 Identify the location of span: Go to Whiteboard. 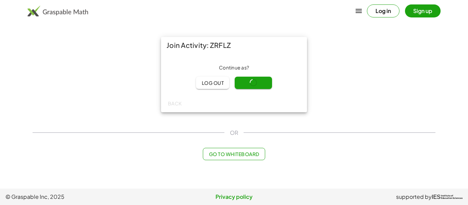
(234, 154).